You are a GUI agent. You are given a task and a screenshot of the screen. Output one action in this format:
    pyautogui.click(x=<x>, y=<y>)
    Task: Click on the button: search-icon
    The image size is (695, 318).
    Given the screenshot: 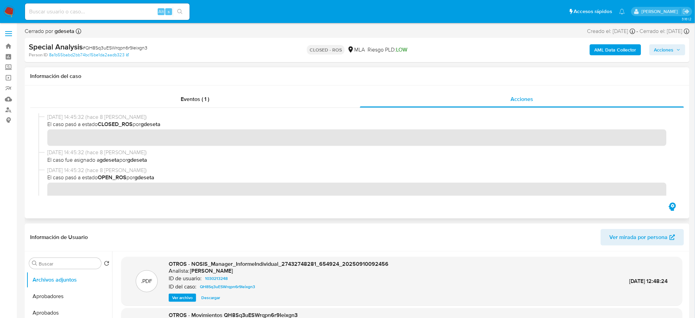 What is the action you would take?
    pyautogui.click(x=180, y=12)
    